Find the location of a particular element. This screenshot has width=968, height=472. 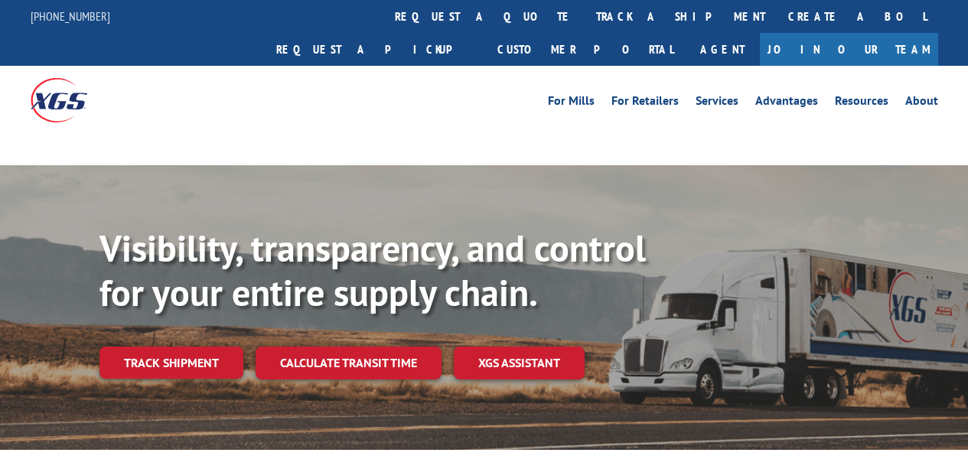

a: Request a pickup is located at coordinates (375, 49).